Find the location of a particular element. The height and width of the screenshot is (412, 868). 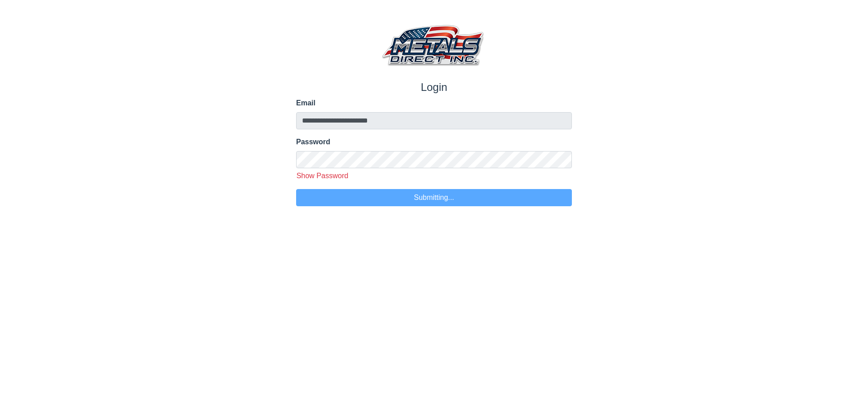

span: Submitting... is located at coordinates (434, 197).